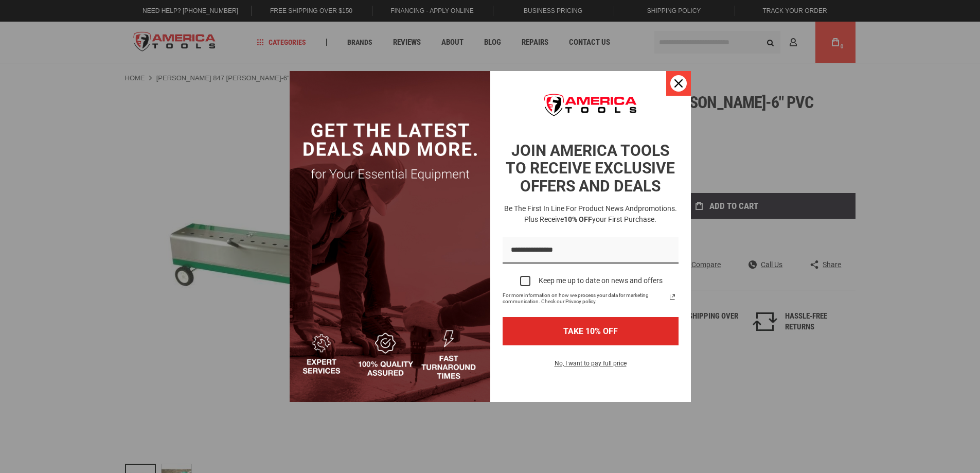  I want to click on button: No, I want to pay full price, so click(591, 366).